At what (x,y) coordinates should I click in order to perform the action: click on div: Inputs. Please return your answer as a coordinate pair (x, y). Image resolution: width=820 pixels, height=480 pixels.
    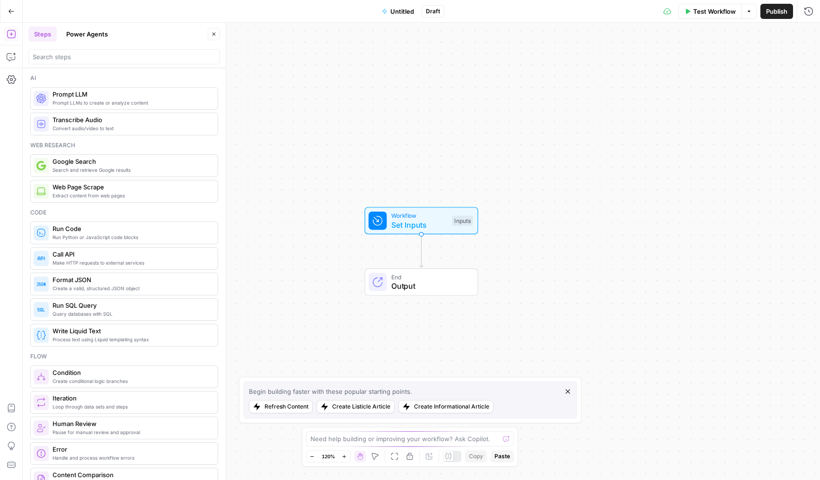
    Looking at the image, I should click on (462, 221).